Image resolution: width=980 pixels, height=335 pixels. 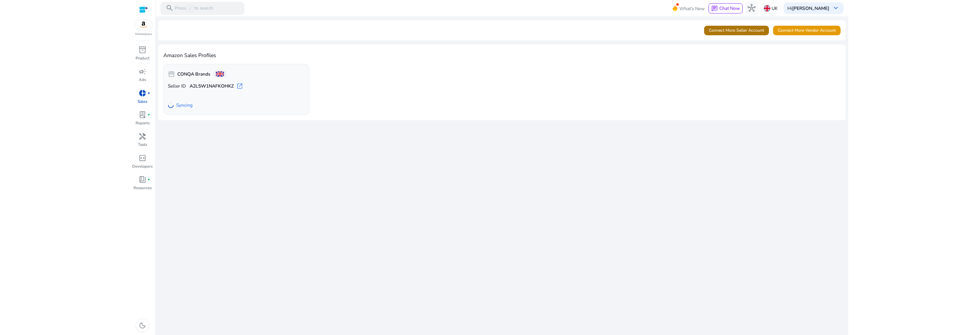 What do you see at coordinates (143, 188) in the screenshot?
I see `p: Resources` at bounding box center [143, 188].